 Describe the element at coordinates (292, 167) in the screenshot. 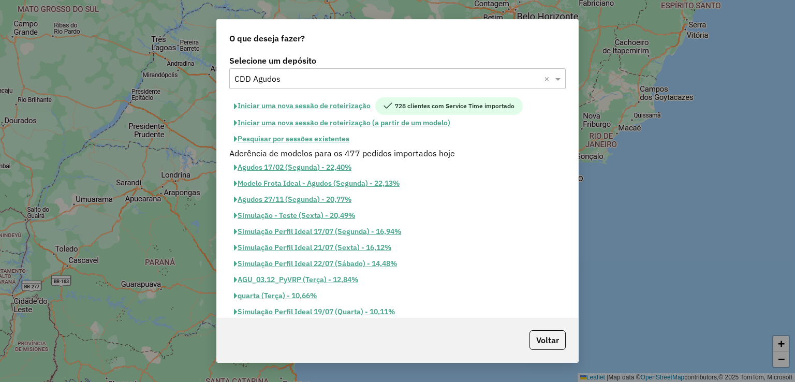

I see `button: Agudos 17/02 (Segunda) - 22,40%` at that location.